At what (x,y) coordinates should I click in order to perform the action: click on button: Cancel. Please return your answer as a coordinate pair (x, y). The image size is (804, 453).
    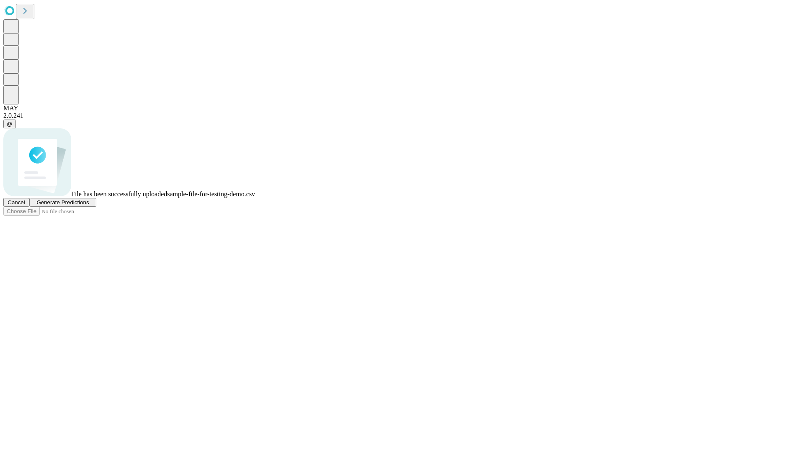
    Looking at the image, I should click on (16, 202).